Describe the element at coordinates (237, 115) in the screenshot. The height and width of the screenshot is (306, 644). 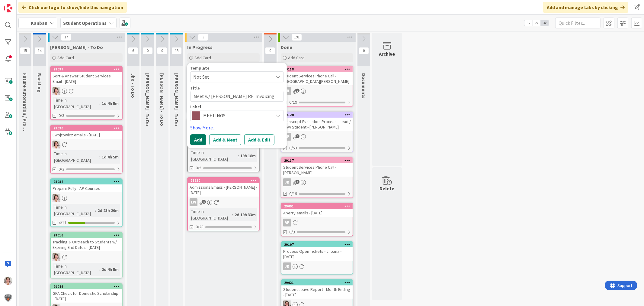
I see `span: MEETINGS` at that location.